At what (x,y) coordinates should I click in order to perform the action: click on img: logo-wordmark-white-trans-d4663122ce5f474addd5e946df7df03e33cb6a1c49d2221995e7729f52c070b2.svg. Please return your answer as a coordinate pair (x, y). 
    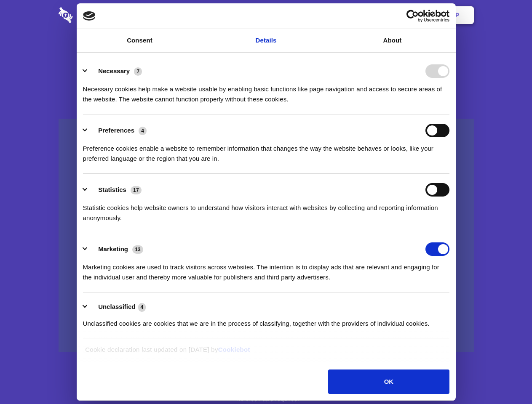
    Looking at the image, I should click on (95, 15).